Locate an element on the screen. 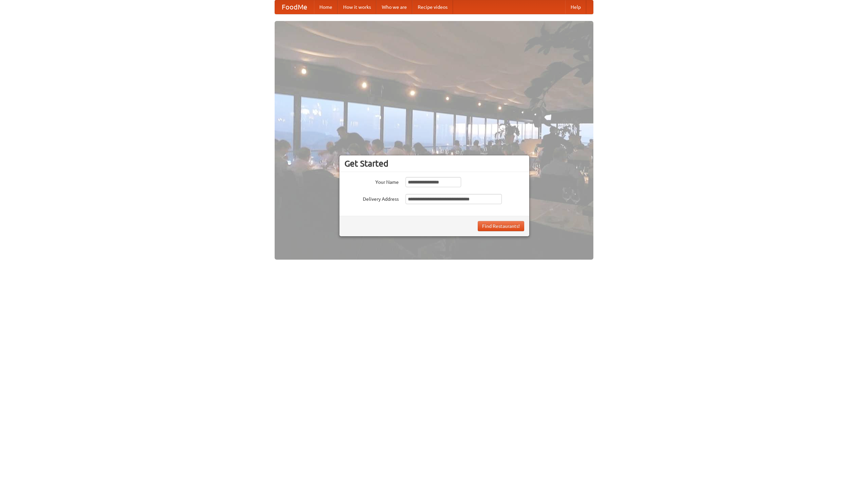 The width and height of the screenshot is (868, 479). a: Who we are is located at coordinates (395, 7).